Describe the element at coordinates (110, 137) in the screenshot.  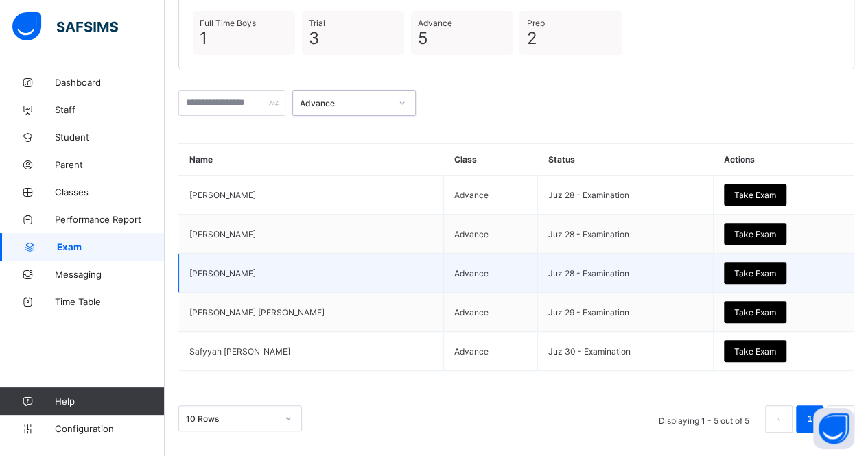
I see `span: Student` at that location.